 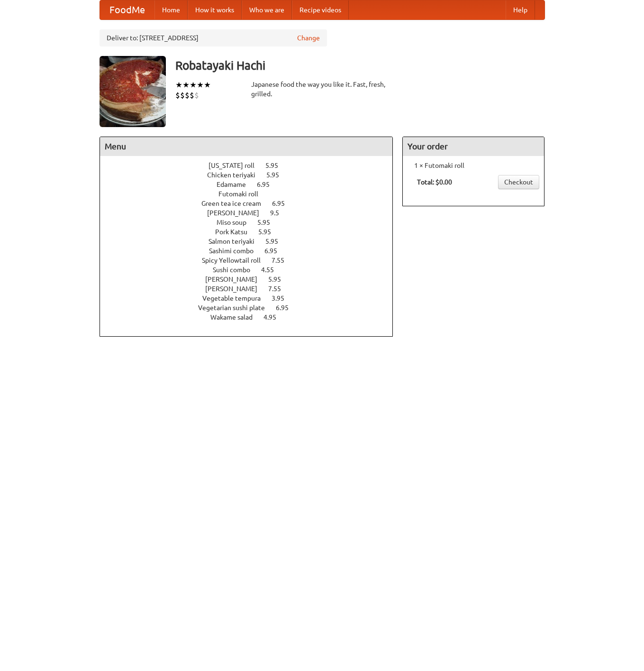 What do you see at coordinates (236, 251) in the screenshot?
I see `span: Sashimi combo` at bounding box center [236, 251].